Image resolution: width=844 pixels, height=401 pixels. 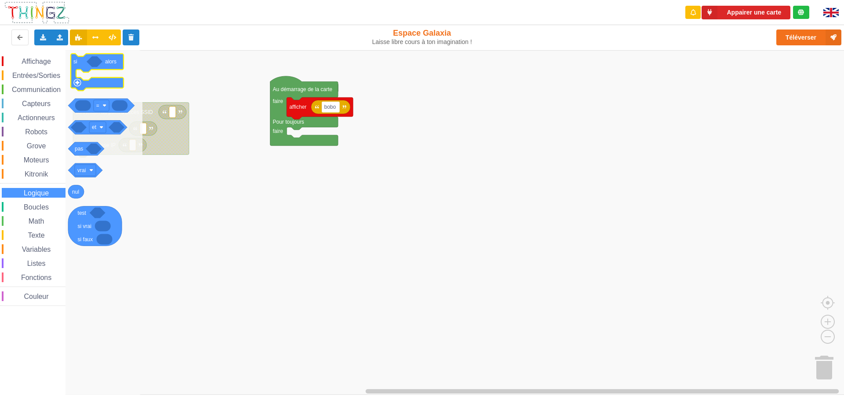 I want to click on text: test, so click(x=82, y=212).